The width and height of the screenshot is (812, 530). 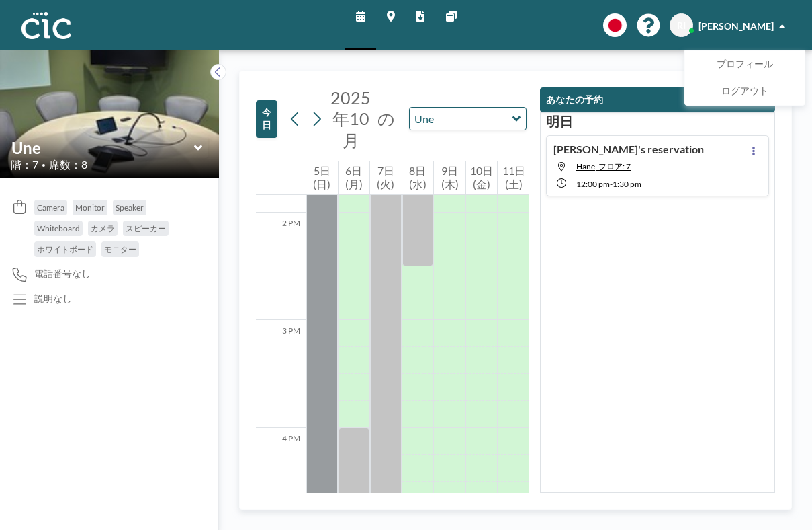 I want to click on span: Whiteboard, so click(x=58, y=228).